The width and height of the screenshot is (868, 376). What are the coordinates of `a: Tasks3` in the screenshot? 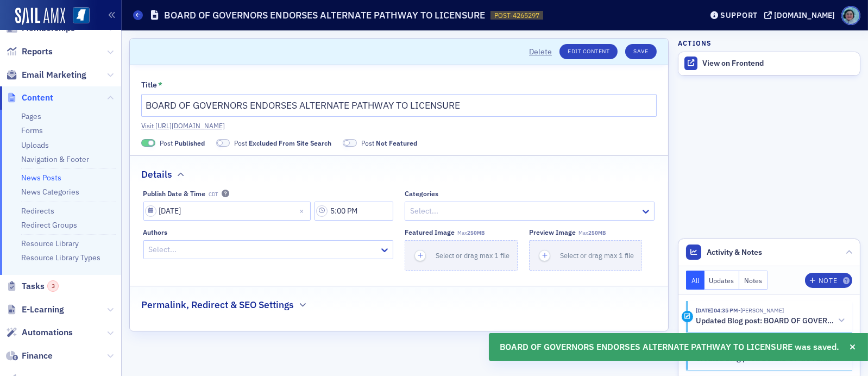 It's located at (32, 286).